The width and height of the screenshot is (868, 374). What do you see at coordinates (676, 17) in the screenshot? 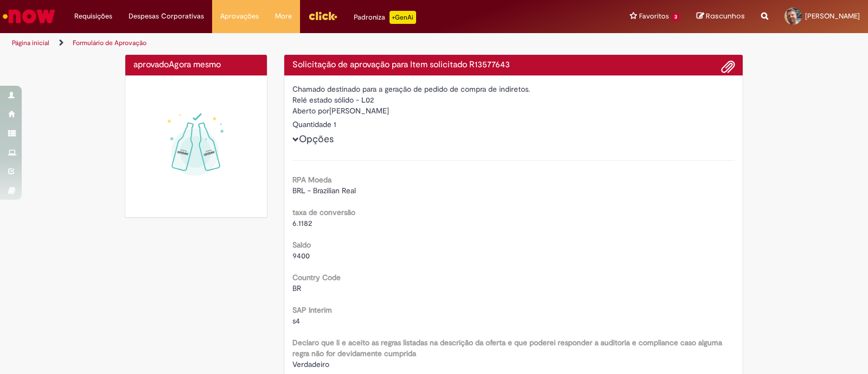
I see `span: 3` at bounding box center [676, 17].